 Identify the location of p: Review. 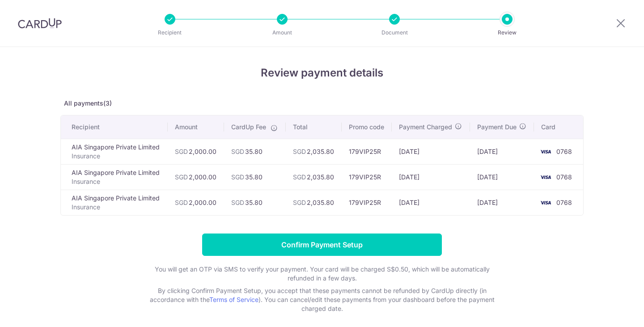
(507, 32).